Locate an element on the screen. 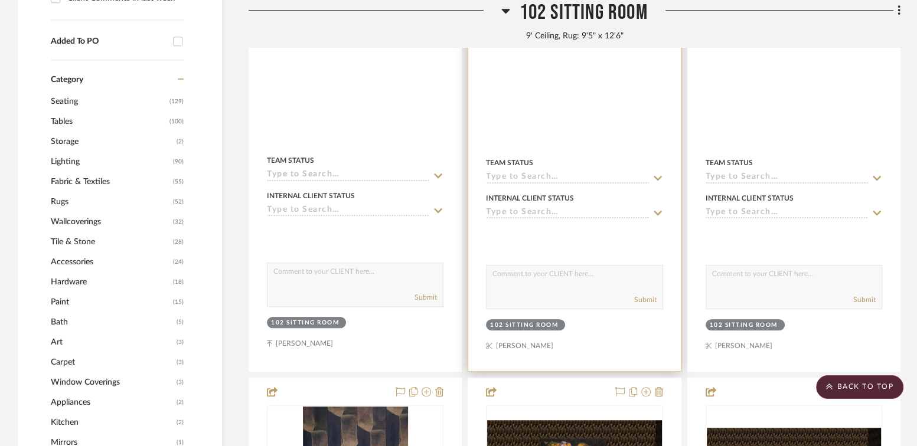  span: Hardware is located at coordinates (110, 282).